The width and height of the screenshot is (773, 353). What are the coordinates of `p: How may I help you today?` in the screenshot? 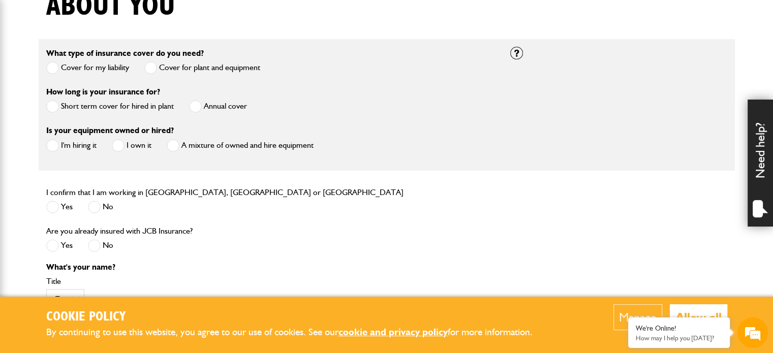 It's located at (679, 338).